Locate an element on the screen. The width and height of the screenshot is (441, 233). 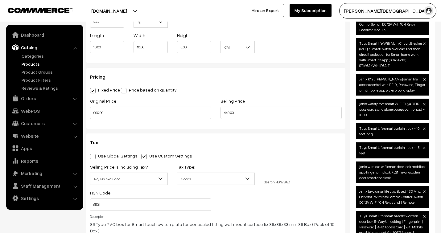
img: COMMMERCE is located at coordinates (40, 10).